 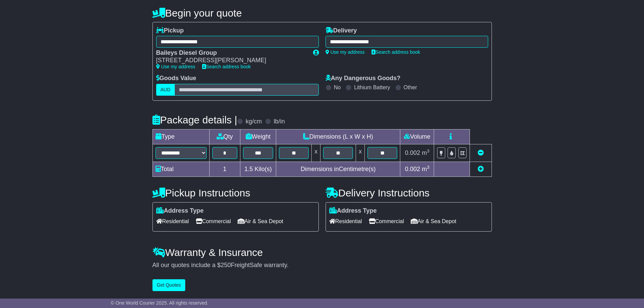 What do you see at coordinates (170, 31) in the screenshot?
I see `label: Pickup` at bounding box center [170, 31].